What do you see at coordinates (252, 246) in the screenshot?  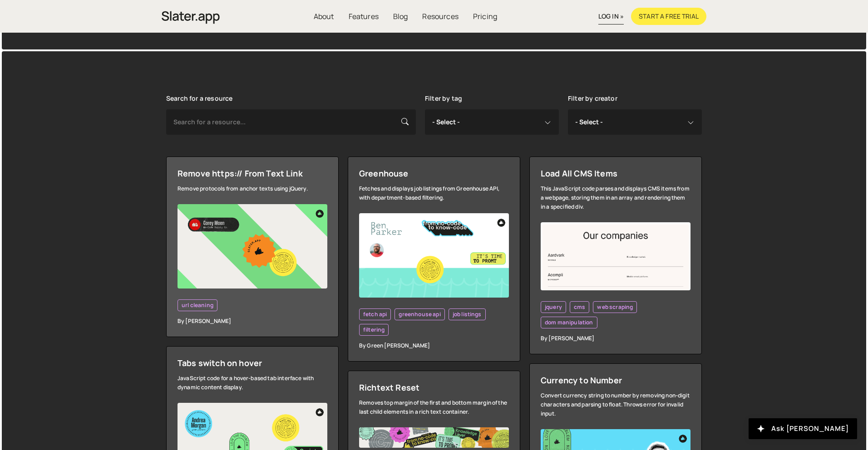 I see `img: YT%20-%20Thumb%20(5).png` at bounding box center [252, 246].